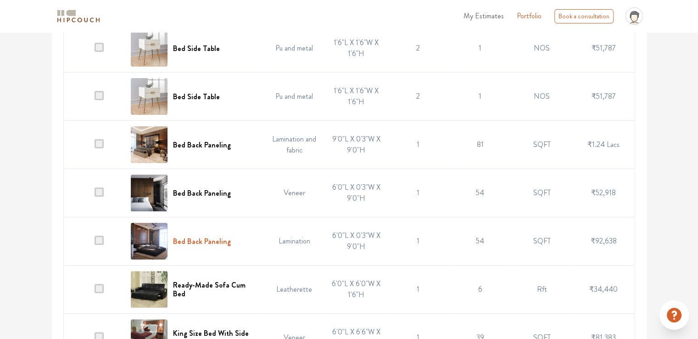 This screenshot has height=339, width=698. Describe the element at coordinates (356, 289) in the screenshot. I see `td: 6'0"L X 6'0"W X 1'6"H` at that location.